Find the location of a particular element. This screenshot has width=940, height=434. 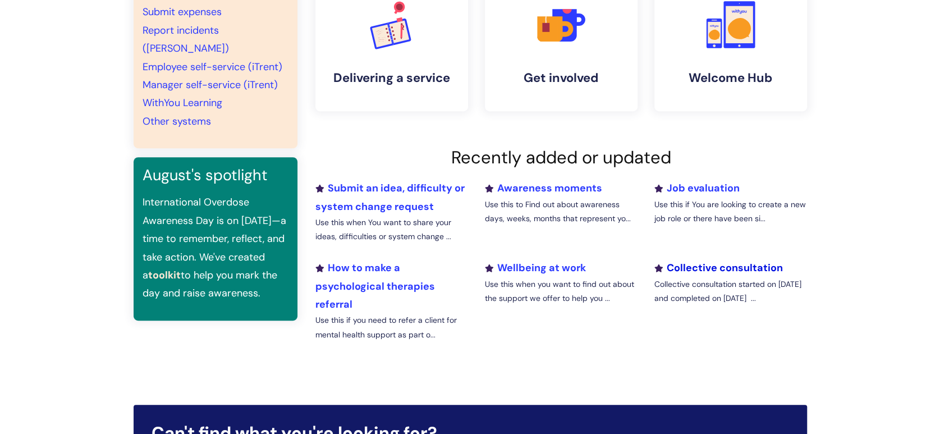

h4: Get involved is located at coordinates (561, 78).